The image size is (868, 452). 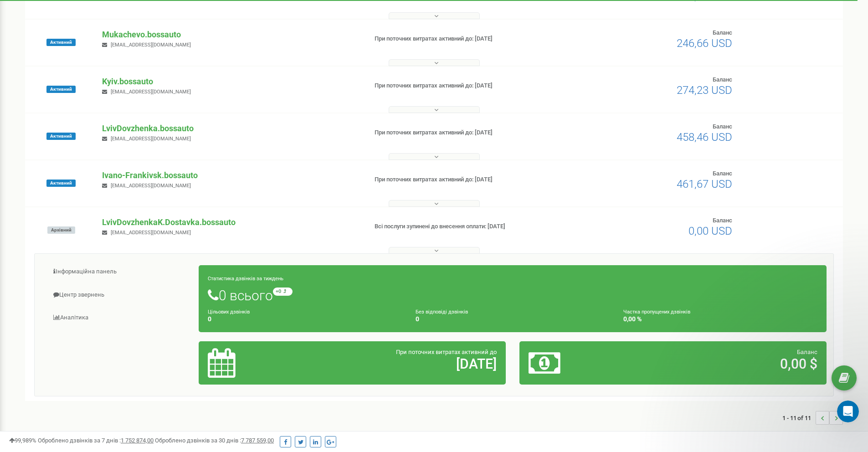 What do you see at coordinates (120, 317) in the screenshot?
I see `a: Аналiтика` at bounding box center [120, 317].